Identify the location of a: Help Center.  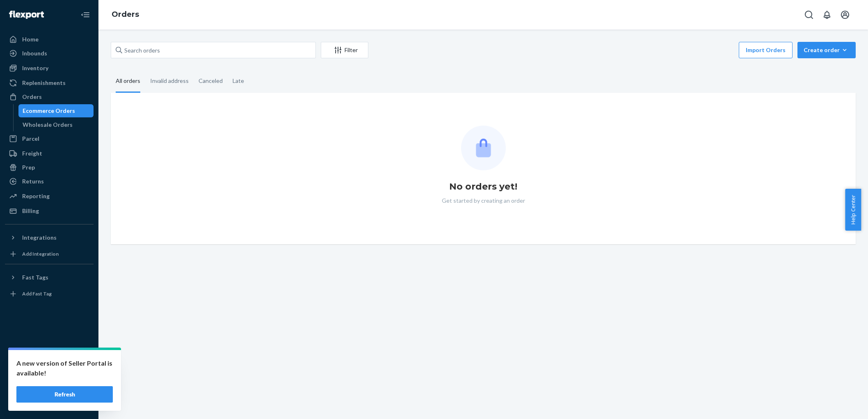
(49, 388).